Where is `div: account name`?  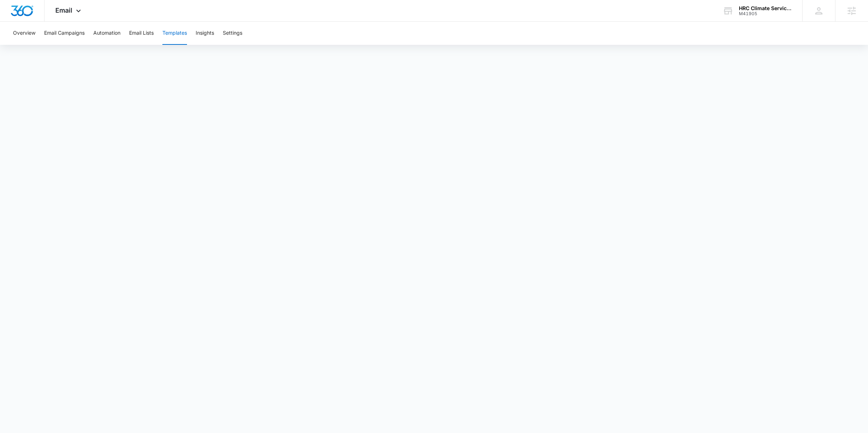
div: account name is located at coordinates (765, 8).